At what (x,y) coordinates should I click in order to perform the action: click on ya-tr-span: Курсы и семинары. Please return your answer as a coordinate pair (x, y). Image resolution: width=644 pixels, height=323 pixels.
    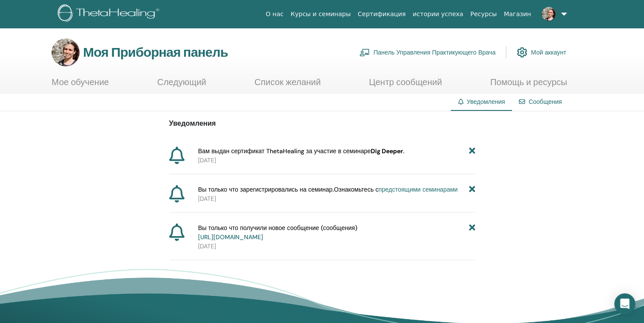
    Looking at the image, I should click on (321, 14).